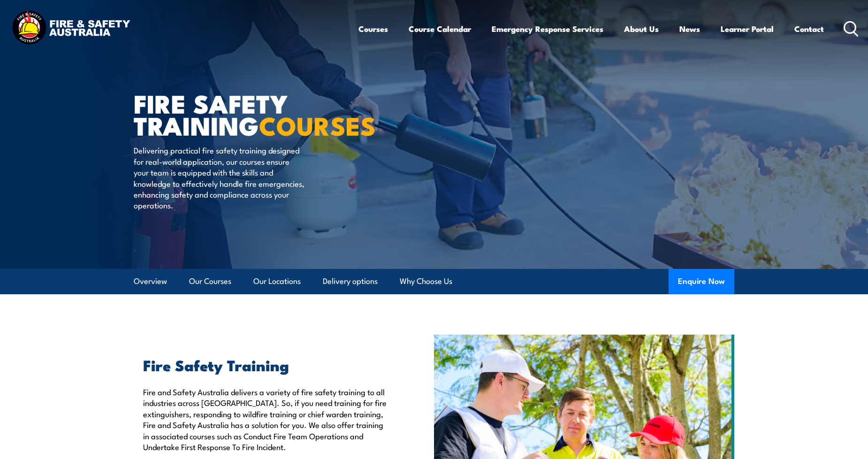  I want to click on button: Enquire Now, so click(701, 281).